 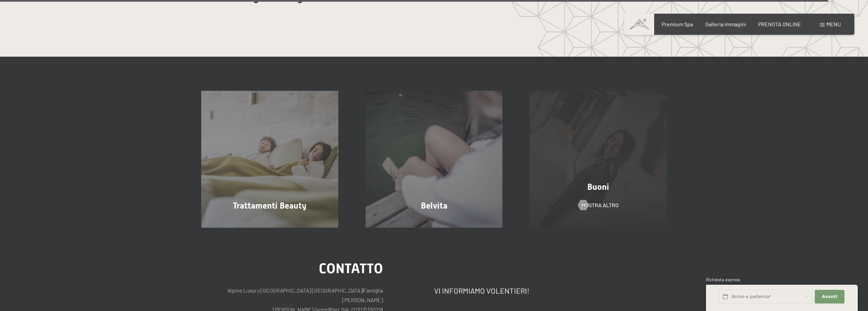 I want to click on span: PRENOTA ONLINE, so click(x=780, y=24).